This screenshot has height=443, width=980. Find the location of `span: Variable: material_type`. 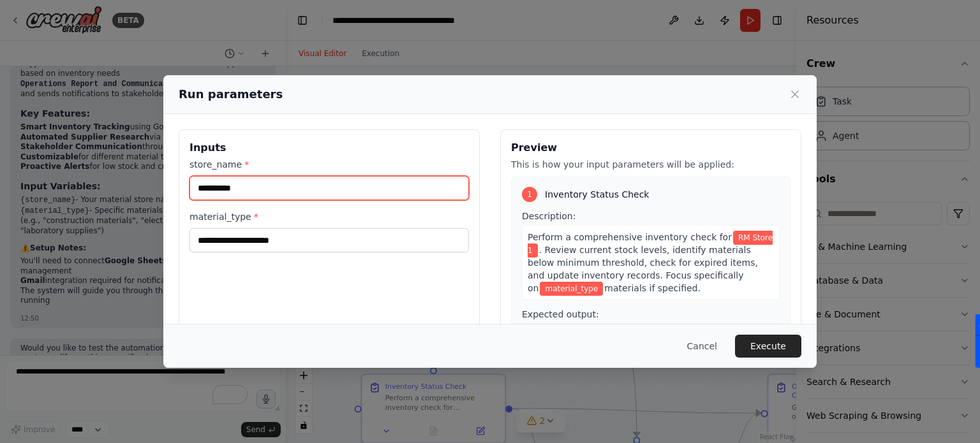

span: Variable: material_type is located at coordinates (571, 289).